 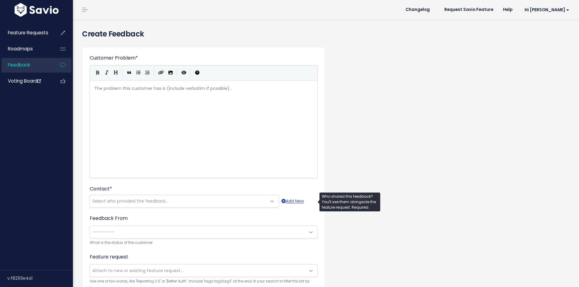 I want to click on span: Voting Board, so click(x=24, y=81).